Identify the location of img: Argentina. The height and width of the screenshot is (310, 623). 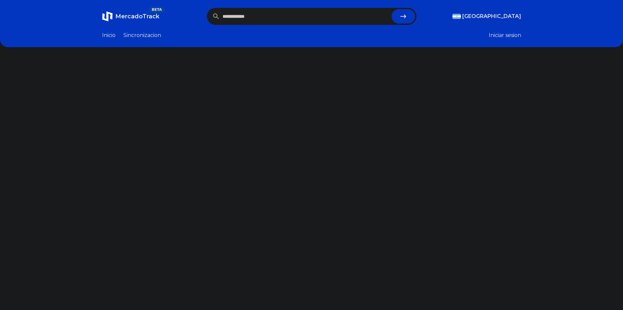
(457, 16).